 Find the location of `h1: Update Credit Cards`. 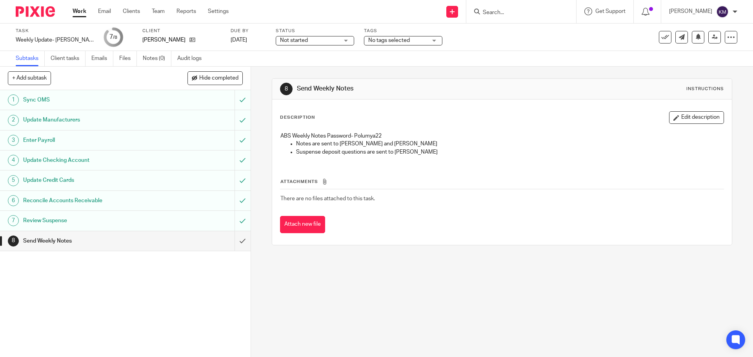

h1: Update Credit Cards is located at coordinates (91, 180).